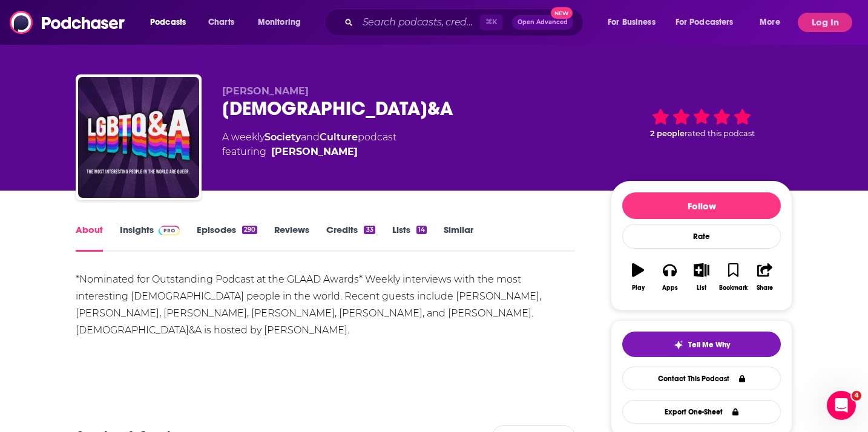 The width and height of the screenshot is (868, 432). What do you see at coordinates (733, 288) in the screenshot?
I see `div: Bookmark` at bounding box center [733, 288].